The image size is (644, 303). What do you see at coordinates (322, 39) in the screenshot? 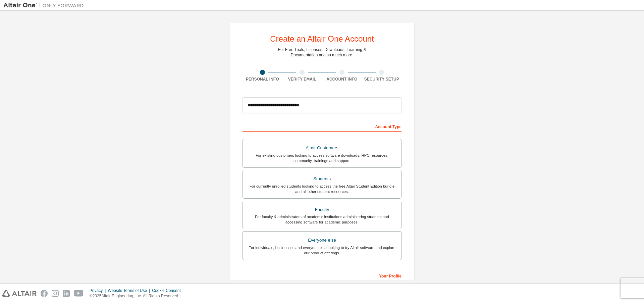
I see `div: Create an Altair One Account` at bounding box center [322, 39].